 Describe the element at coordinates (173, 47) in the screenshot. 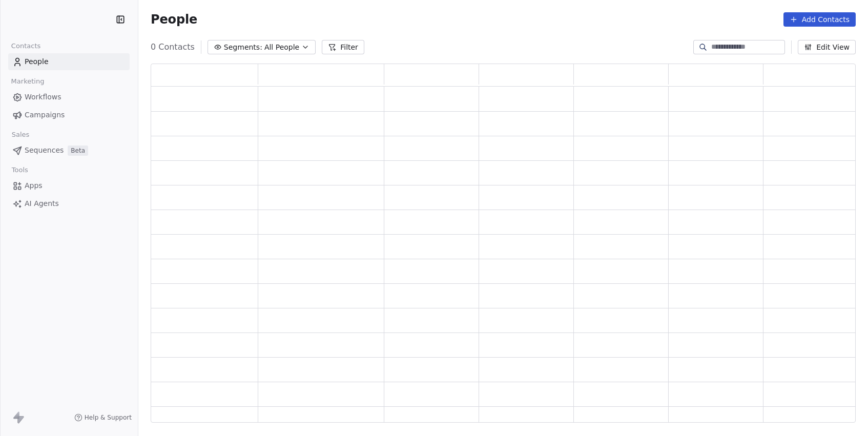

I see `span: 0 Contacts` at that location.